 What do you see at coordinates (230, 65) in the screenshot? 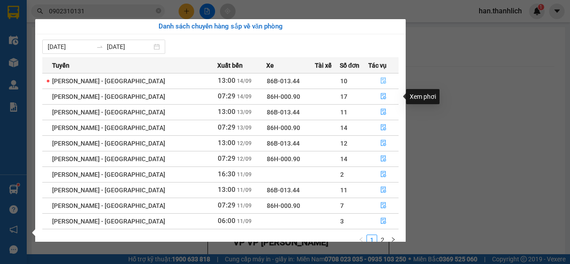
I see `span: Xuất bến` at bounding box center [230, 65].